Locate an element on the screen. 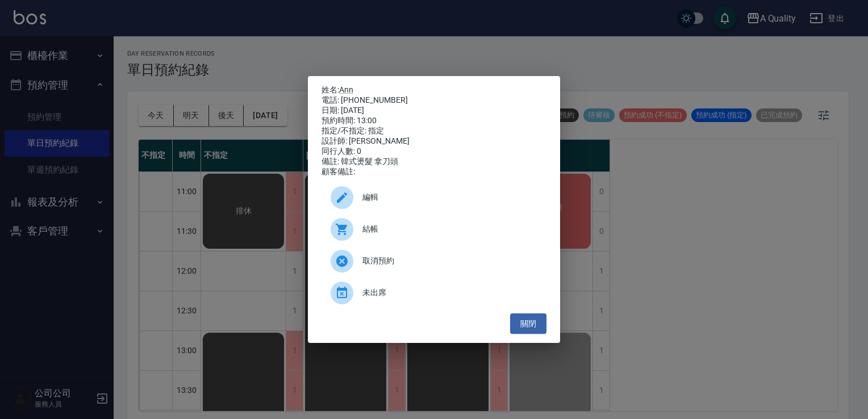  span: 編輯 is located at coordinates (450, 197).